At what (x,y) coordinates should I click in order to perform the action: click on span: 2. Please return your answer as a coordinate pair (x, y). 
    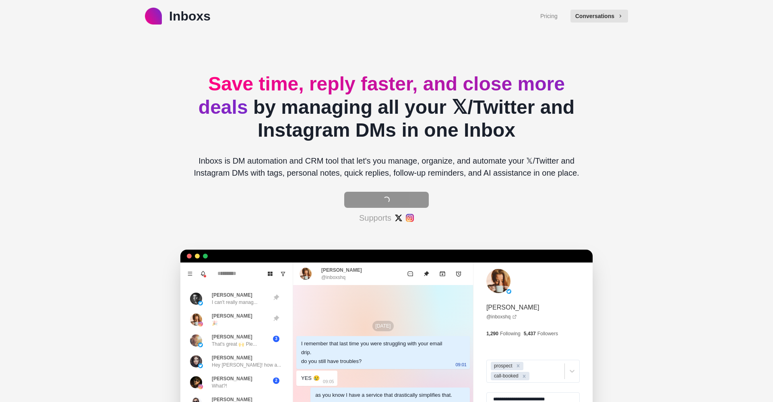
    Looking at the image, I should click on (276, 381).